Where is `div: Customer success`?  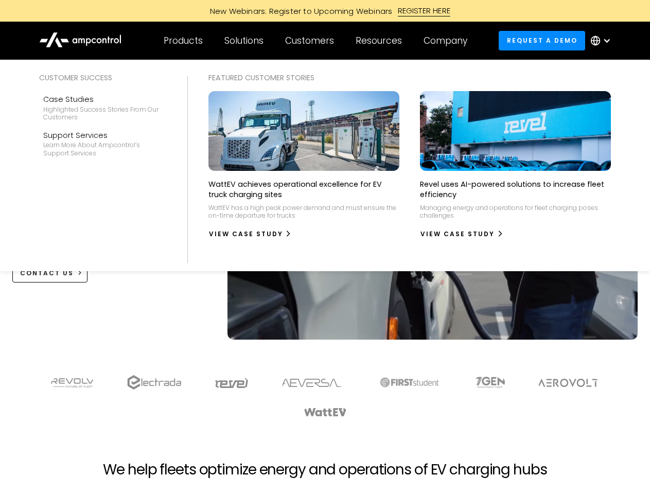
div: Customer success is located at coordinates (103, 78).